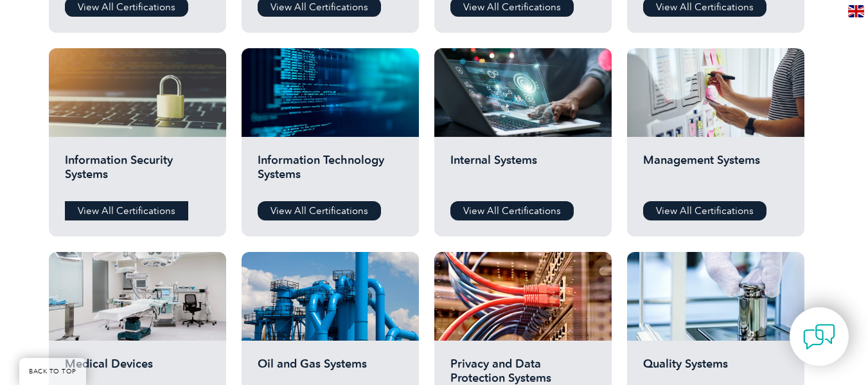 Image resolution: width=868 pixels, height=385 pixels. I want to click on img: contact-chat.png, so click(819, 337).